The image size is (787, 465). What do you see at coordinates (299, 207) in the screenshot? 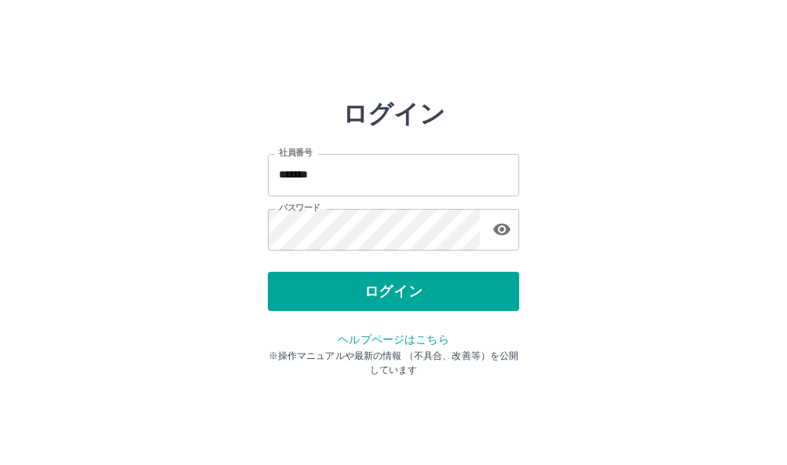
I see `label: パスワード` at bounding box center [299, 207].